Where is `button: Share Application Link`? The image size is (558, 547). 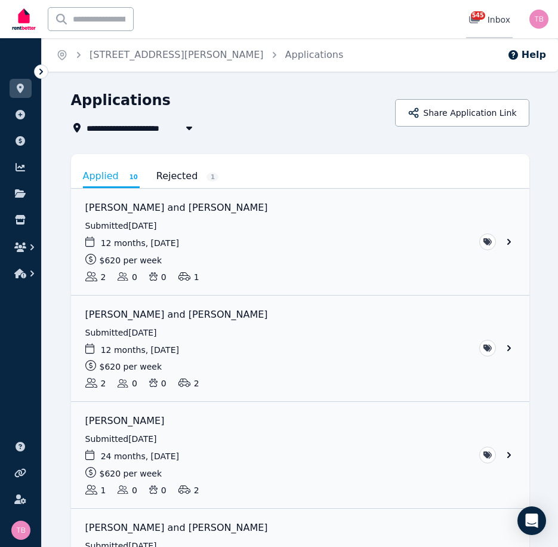
button: Share Application Link is located at coordinates (462, 113).